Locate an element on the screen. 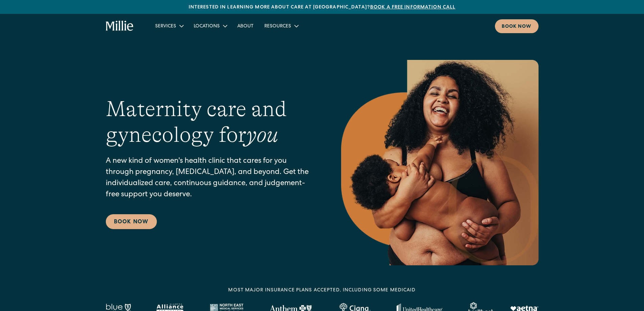 This screenshot has width=644, height=311. img: Smiling mother with her baby in arms, celebrating body positivity and the nurturing bond of postp... is located at coordinates (440, 162).